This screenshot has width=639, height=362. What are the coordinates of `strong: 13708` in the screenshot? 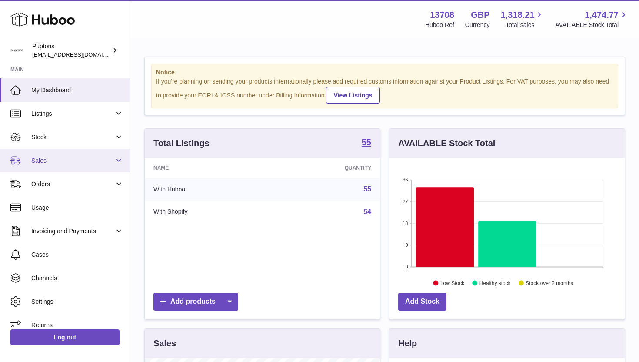 It's located at (442, 15).